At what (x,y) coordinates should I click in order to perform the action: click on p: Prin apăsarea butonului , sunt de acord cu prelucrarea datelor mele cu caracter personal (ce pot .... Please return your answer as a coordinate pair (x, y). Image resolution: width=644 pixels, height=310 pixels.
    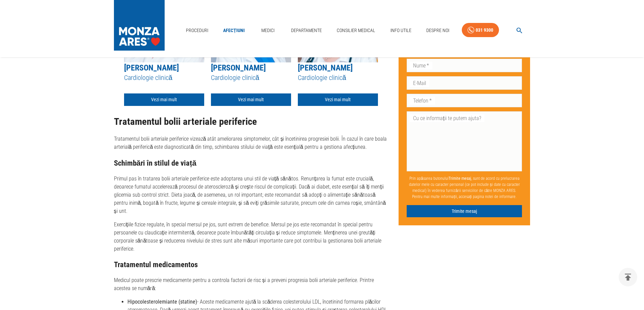
    Looking at the image, I should click on (464, 188).